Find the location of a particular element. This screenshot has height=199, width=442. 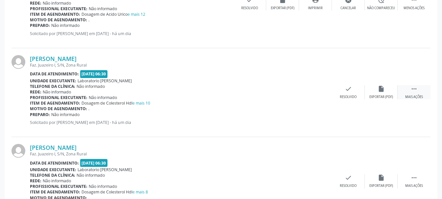

span: Dosagem de Acido Urico is located at coordinates (113, 14).